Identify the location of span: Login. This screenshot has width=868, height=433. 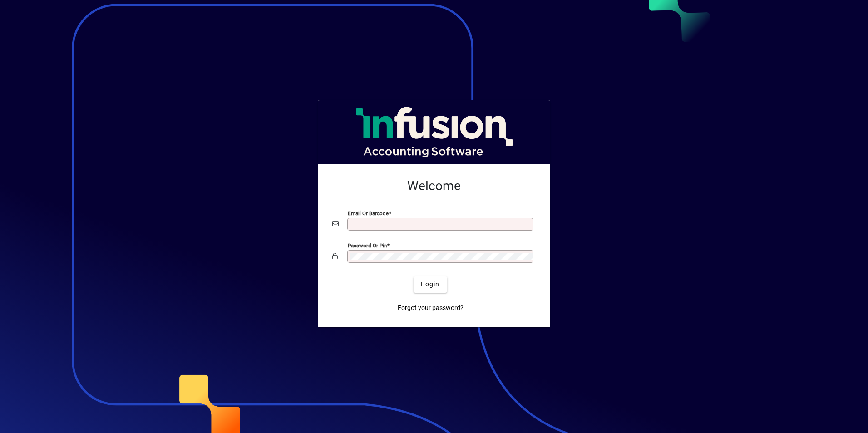
(430, 284).